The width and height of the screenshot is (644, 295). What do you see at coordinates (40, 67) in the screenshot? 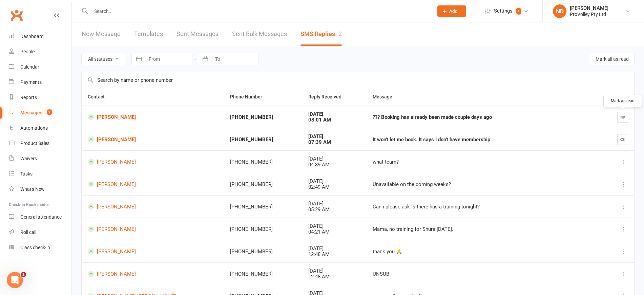
I see `a: Calendar` at bounding box center [40, 67].